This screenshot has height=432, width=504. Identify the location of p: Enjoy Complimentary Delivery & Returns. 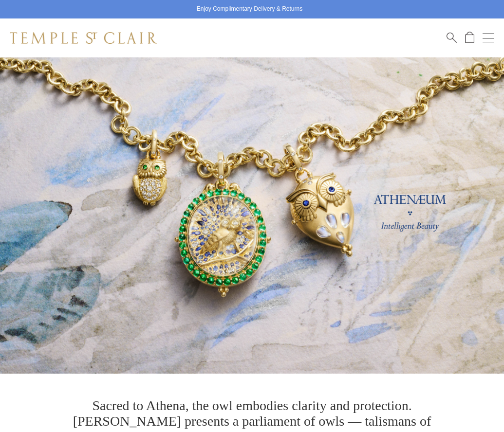
(249, 9).